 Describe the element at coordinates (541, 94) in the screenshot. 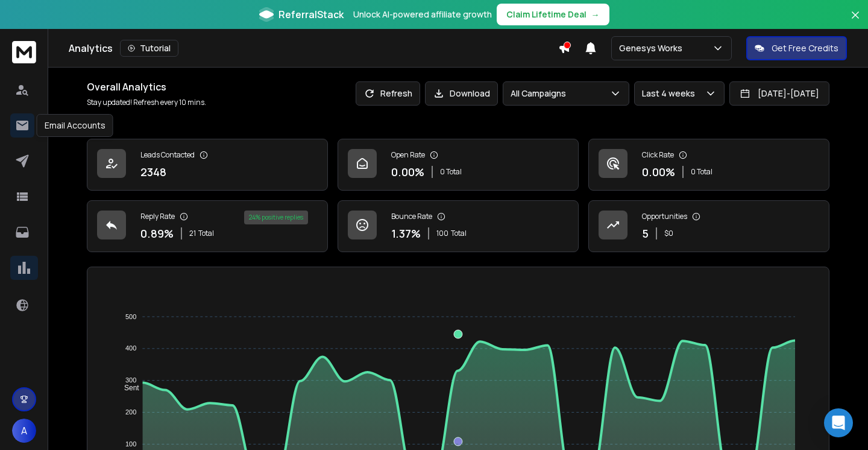

I see `p: All Campaigns` at that location.